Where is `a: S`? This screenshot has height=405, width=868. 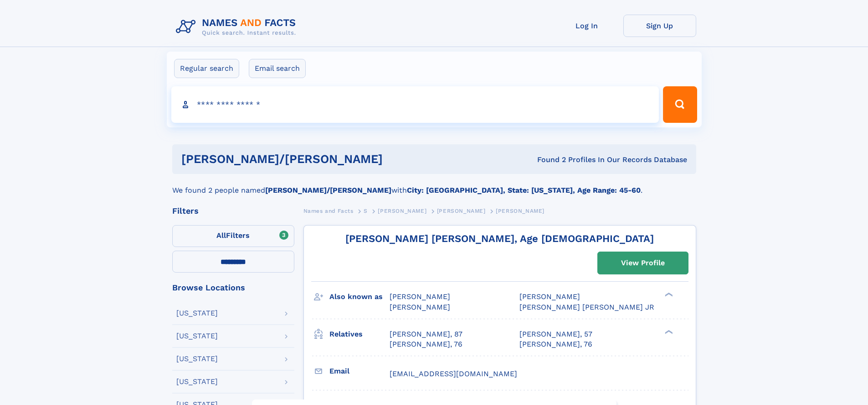
a: S is located at coordinates (366, 210).